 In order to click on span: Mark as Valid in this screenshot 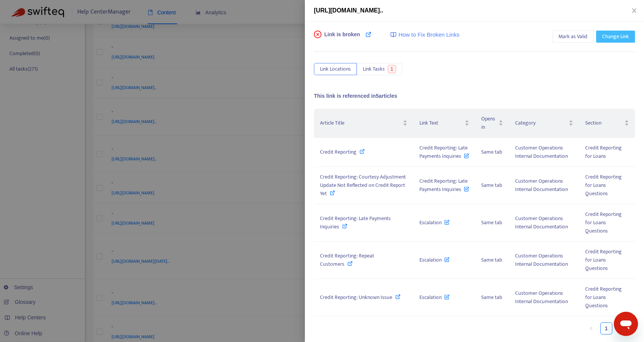, I will do `click(573, 36)`.